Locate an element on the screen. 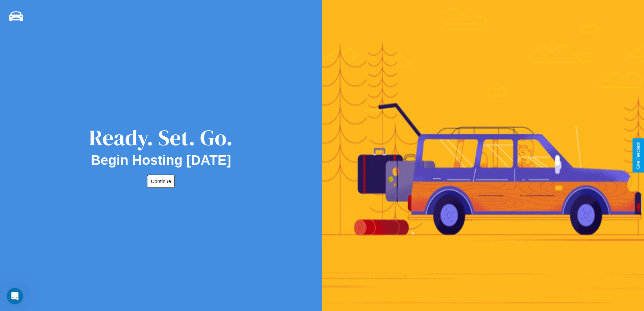 Image resolution: width=644 pixels, height=311 pixels. div: Ready. Set. Go. is located at coordinates (161, 137).